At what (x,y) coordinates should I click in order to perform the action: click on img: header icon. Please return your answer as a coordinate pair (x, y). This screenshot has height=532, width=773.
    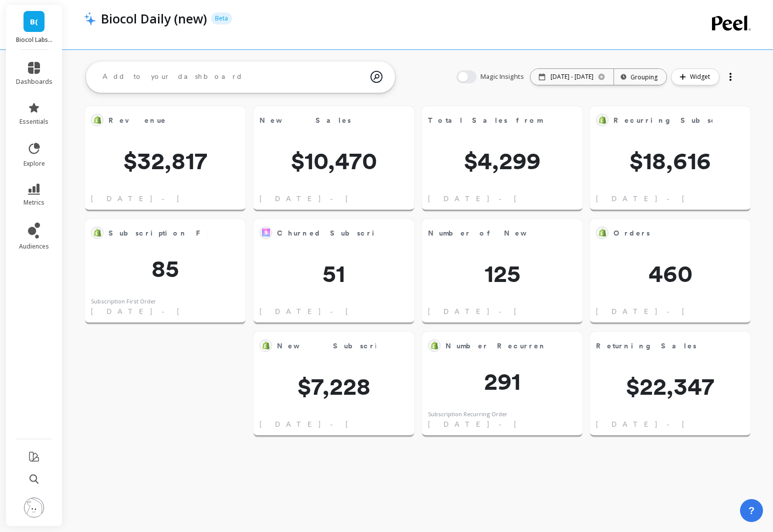
    Looking at the image, I should click on (90, 19).